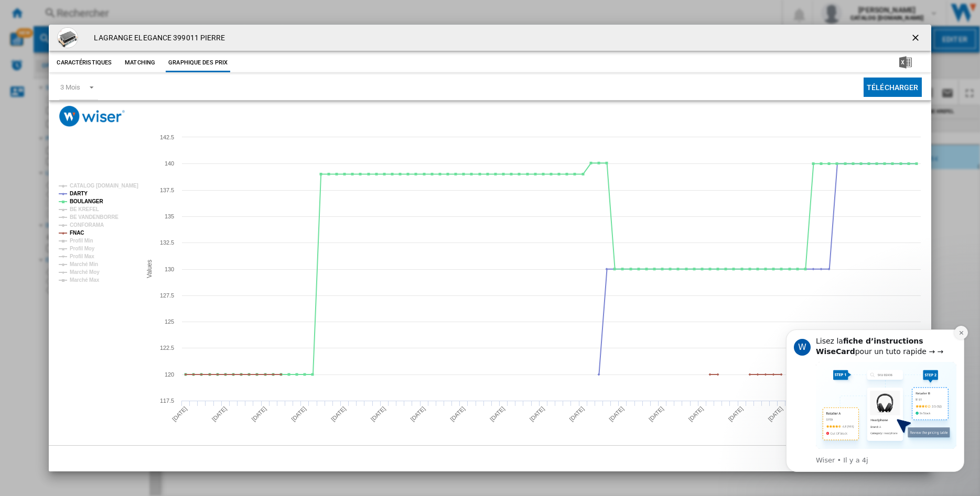  I want to click on div: message notification from Wiser, Il y a 4j. Lisez la fiche d’instructions WiseCard pour un tuto r..., so click(105, 84).